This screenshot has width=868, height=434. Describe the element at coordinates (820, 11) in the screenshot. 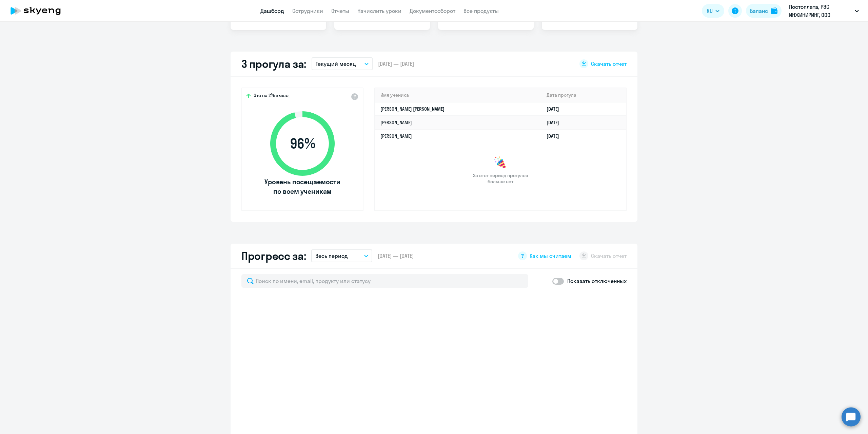

I see `p: Постоплата, РЭС ИНЖИНИРИНГ, ООО` at that location.